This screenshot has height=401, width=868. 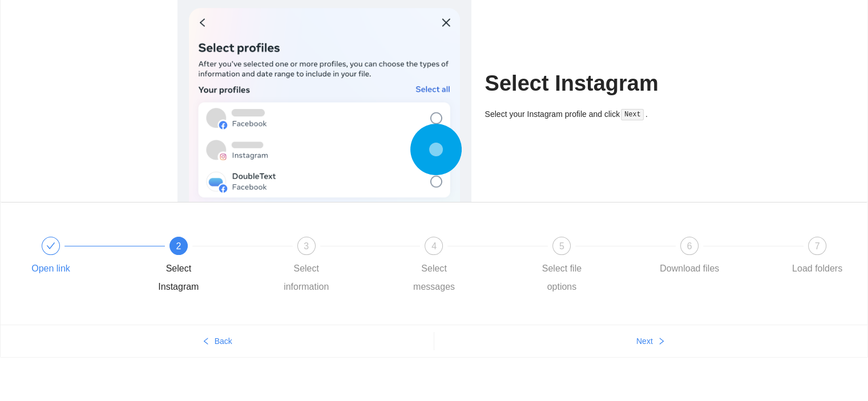 What do you see at coordinates (465, 267) in the screenshot?
I see `div: 4Select messages` at bounding box center [465, 267].